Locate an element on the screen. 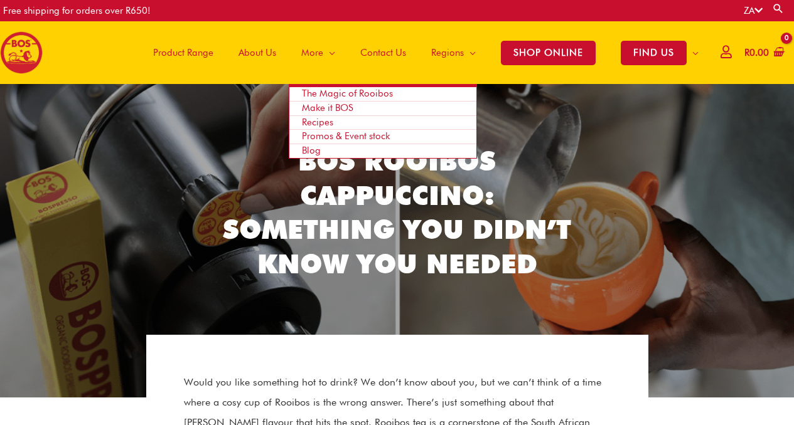  nav: Site Navigation is located at coordinates (421, 53).